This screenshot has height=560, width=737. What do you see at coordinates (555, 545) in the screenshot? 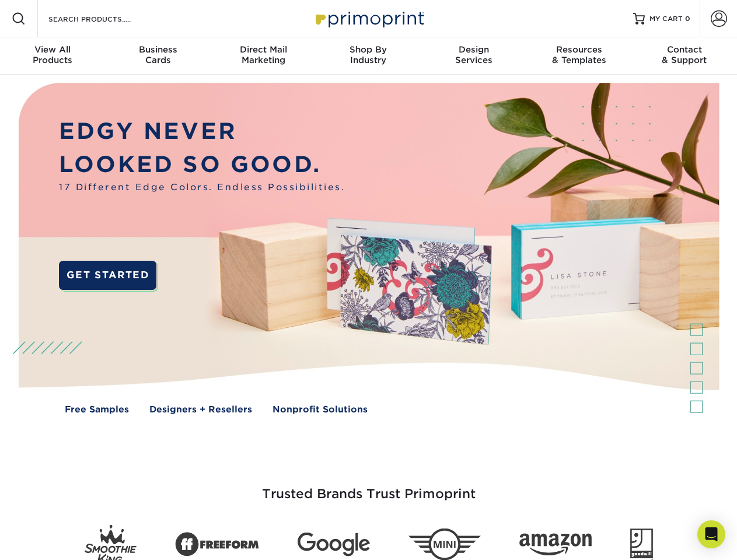
I see `img: Amazon` at bounding box center [555, 545].